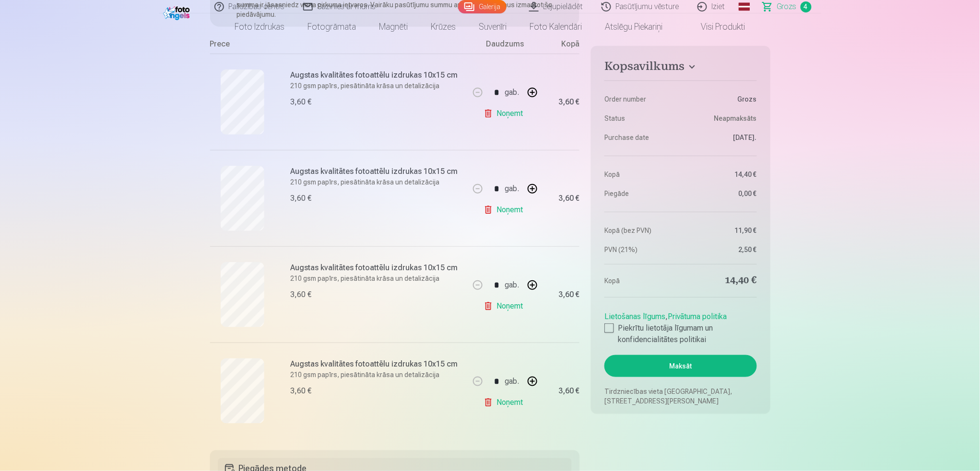  Describe the element at coordinates (640, 250) in the screenshot. I see `dt: PVN (21%)` at that location.